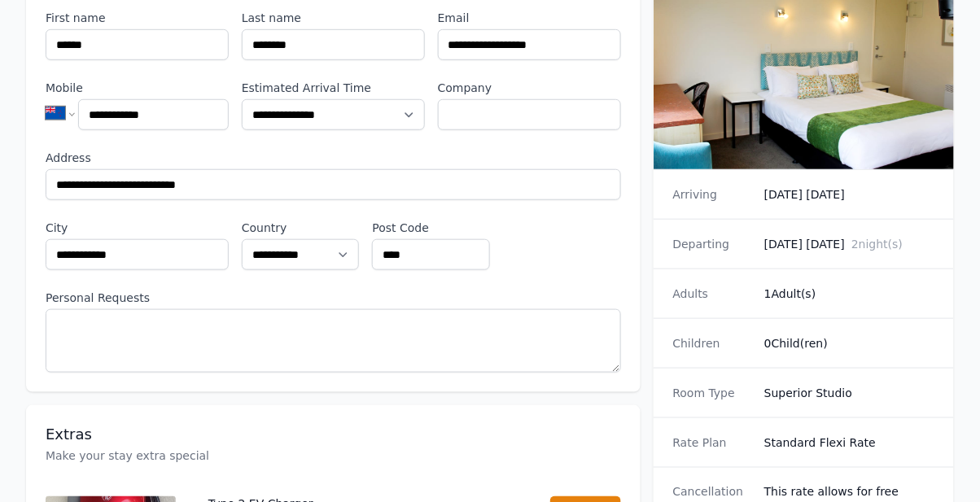  I want to click on dd: 0 Child(ren), so click(849, 343).